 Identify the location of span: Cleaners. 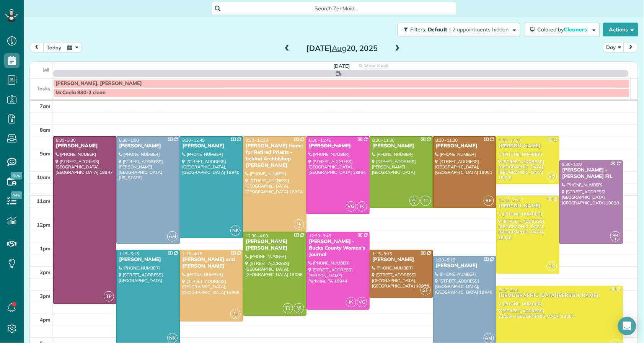
(576, 29).